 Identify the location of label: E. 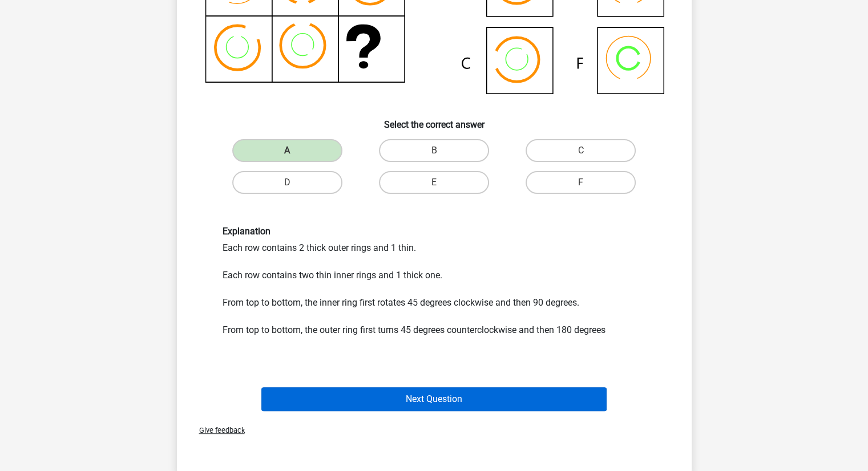
(434, 182).